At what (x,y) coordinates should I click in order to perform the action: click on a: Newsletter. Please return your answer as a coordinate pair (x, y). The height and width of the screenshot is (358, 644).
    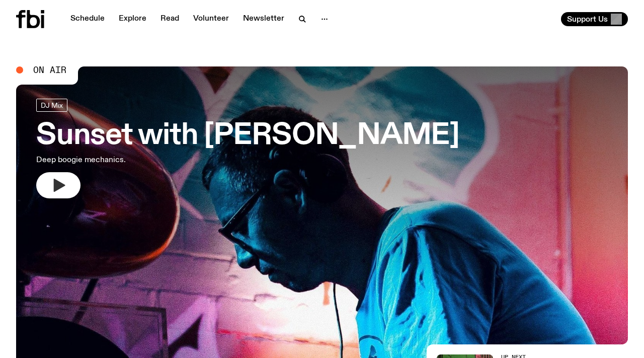
    Looking at the image, I should click on (264, 19).